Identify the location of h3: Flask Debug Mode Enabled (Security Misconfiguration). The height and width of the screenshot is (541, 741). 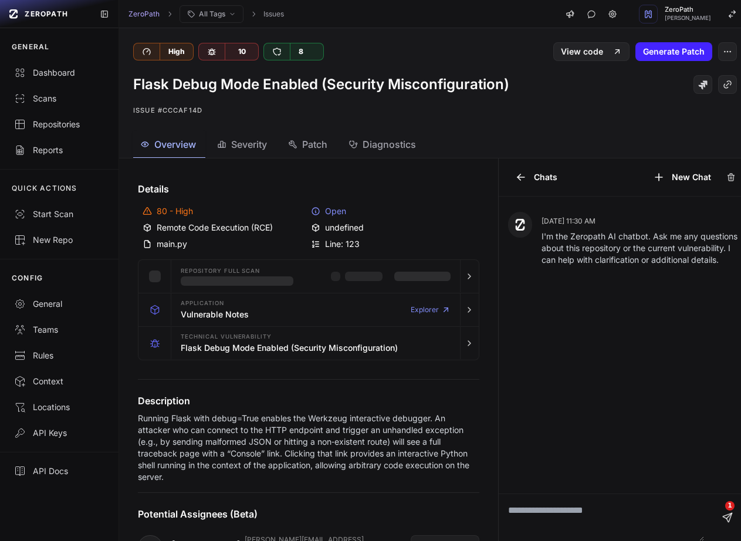
(289, 348).